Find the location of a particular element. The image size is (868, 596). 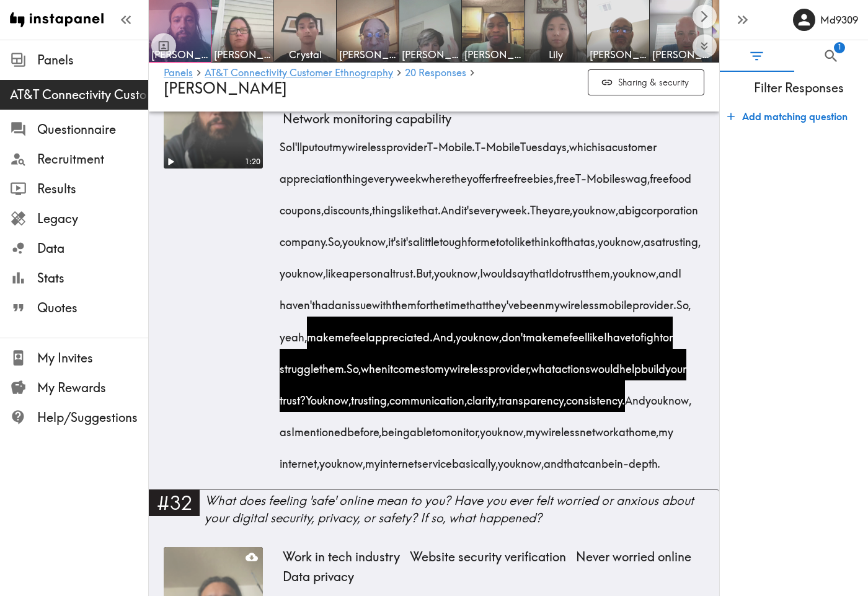

span: AT&T Connectivity Customer Ethnography is located at coordinates (79, 95).